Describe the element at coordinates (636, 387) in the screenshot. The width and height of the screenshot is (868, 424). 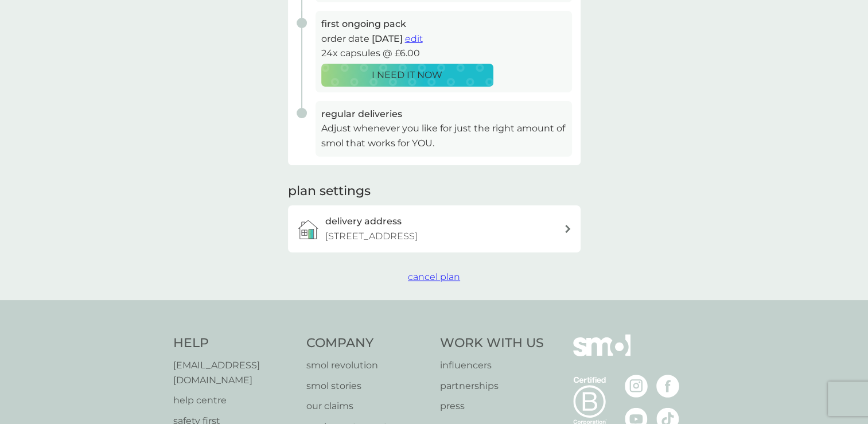
I see `img: visit the smol Instagram page` at that location.